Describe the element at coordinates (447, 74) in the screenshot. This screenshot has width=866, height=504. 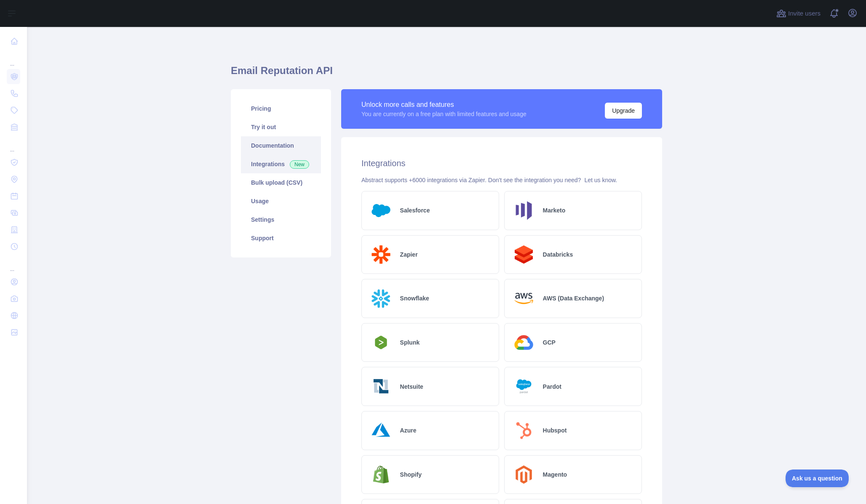
I see `h1: Email Reputation API` at that location.